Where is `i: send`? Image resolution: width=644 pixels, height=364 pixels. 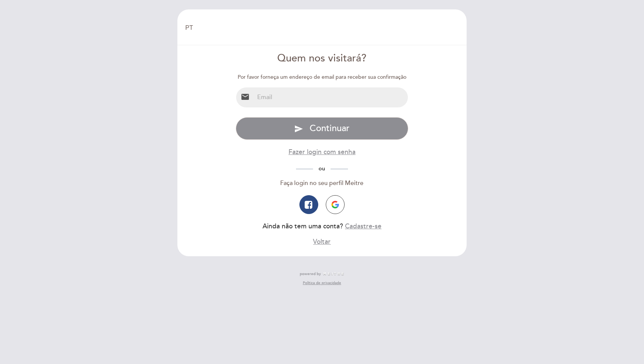 i: send is located at coordinates (298, 129).